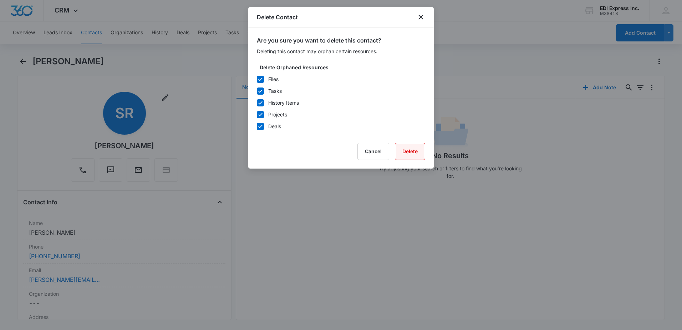  Describe the element at coordinates (273, 79) in the screenshot. I see `div: Files` at that location.